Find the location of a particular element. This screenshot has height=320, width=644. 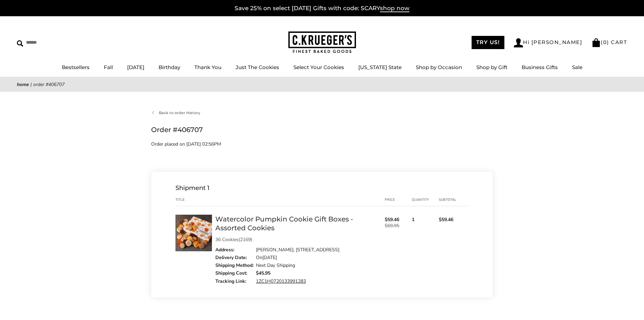

p: 36 Cookies(2169) is located at coordinates (298, 240).